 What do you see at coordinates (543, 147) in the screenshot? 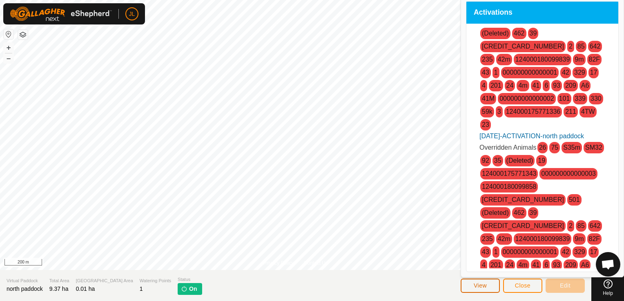
I see `a: 26` at bounding box center [543, 147].